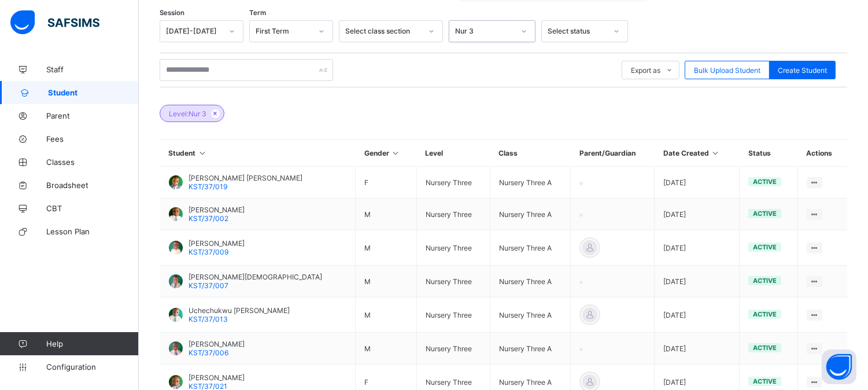 The width and height of the screenshot is (868, 390). Describe the element at coordinates (92, 367) in the screenshot. I see `span: Configuration` at that location.